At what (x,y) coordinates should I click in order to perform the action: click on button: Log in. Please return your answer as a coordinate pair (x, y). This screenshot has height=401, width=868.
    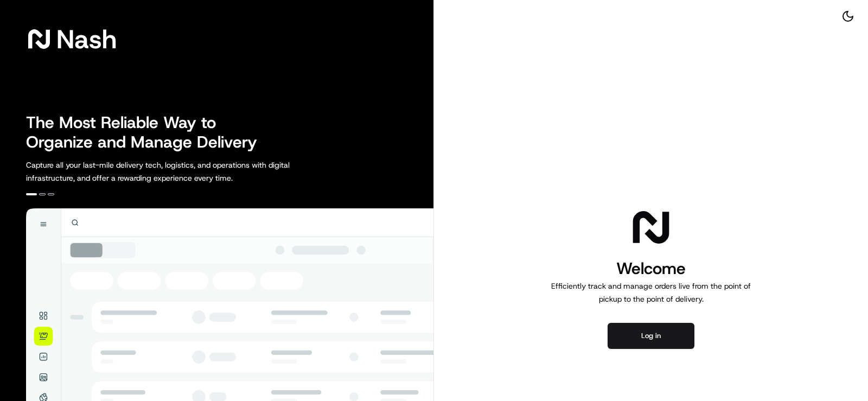
    Looking at the image, I should click on (651, 336).